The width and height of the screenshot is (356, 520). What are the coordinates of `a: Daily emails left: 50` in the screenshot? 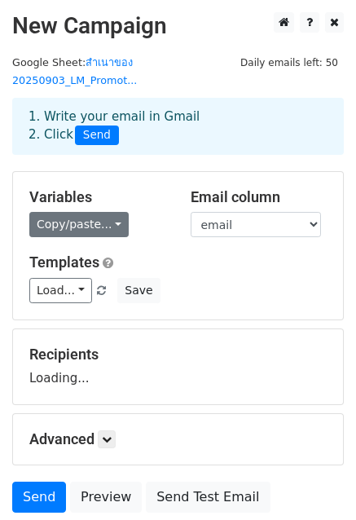 It's located at (290, 62).